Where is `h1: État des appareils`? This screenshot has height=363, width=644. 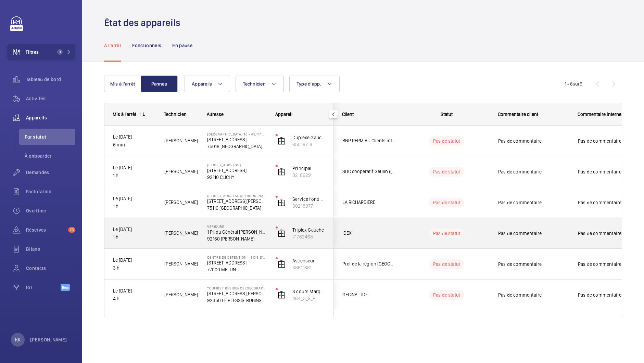
h1: État des appareils is located at coordinates (144, 22).